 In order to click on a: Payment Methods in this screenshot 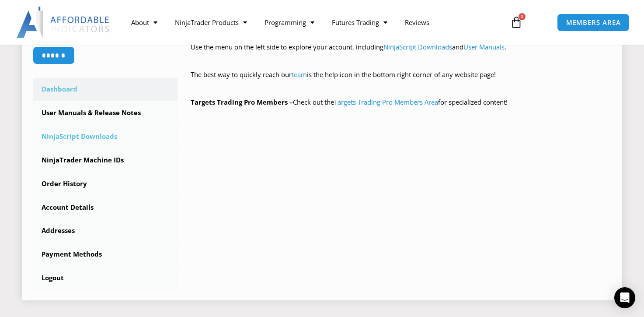, I will do `click(105, 254)`.